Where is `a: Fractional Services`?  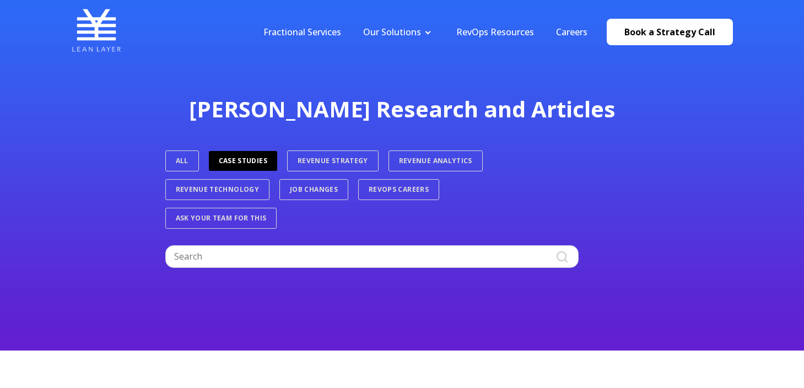 a: Fractional Services is located at coordinates (302, 32).